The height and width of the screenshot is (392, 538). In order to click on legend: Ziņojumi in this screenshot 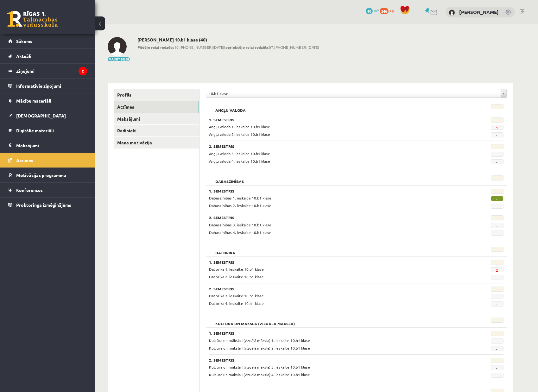, I will do `click(51, 71)`.